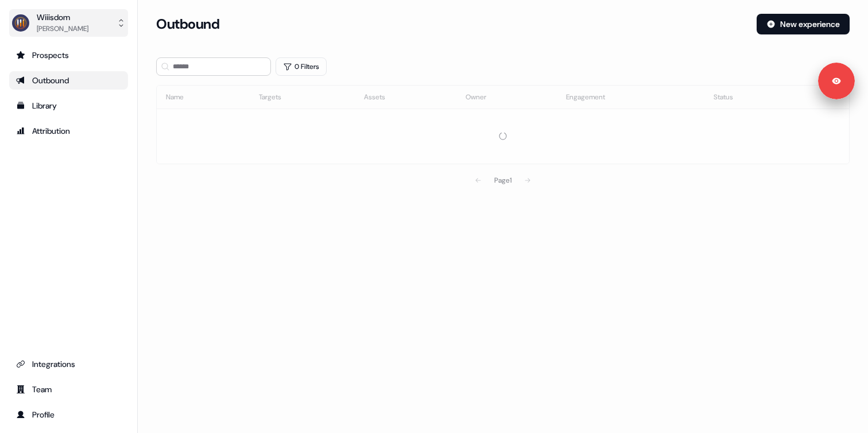  Describe the element at coordinates (69, 389) in the screenshot. I see `a: Go to team` at that location.